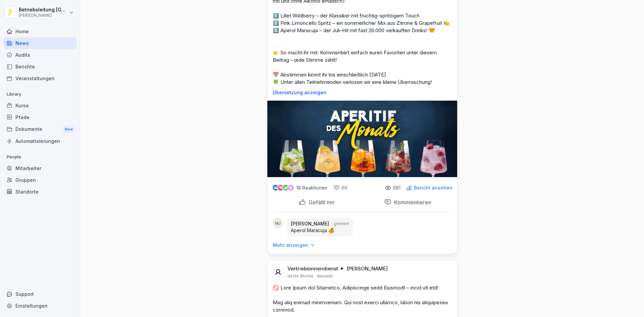  What do you see at coordinates (40, 192) in the screenshot?
I see `a: Standorte` at bounding box center [40, 192].